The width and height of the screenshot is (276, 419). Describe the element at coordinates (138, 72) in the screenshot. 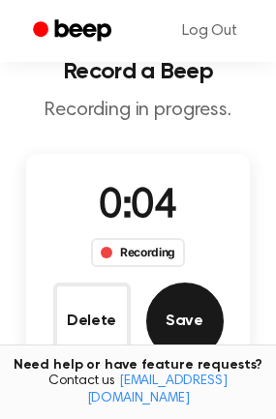

I see `h1: Record a Beep` at that location.